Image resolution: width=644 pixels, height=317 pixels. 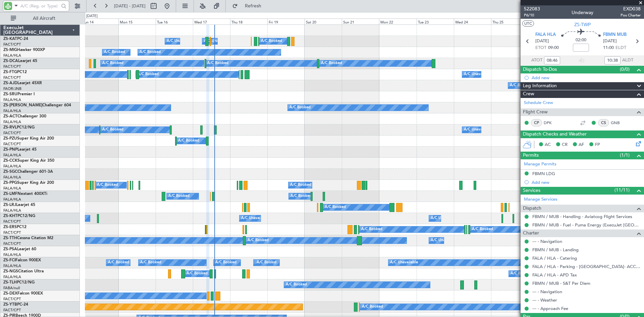 I want to click on div: Sun 21, so click(x=360, y=22).